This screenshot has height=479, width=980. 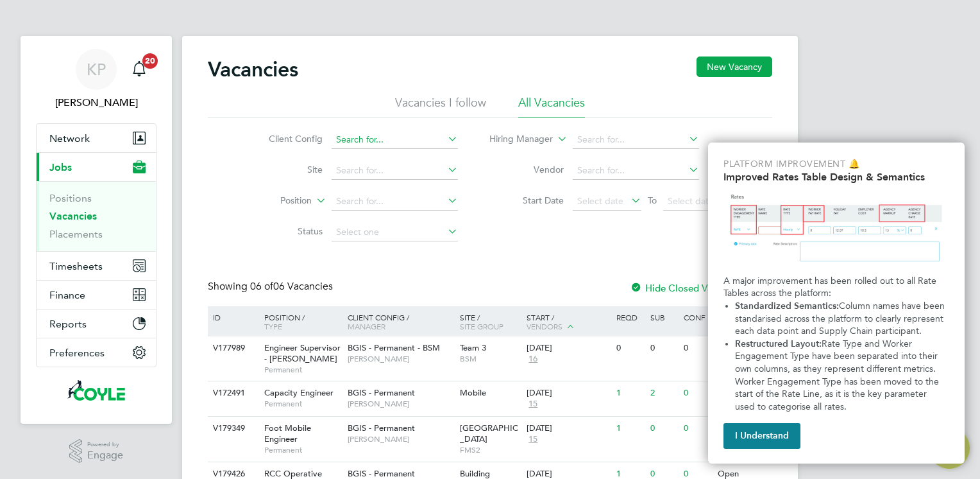 I want to click on span: Site Group, so click(x=482, y=326).